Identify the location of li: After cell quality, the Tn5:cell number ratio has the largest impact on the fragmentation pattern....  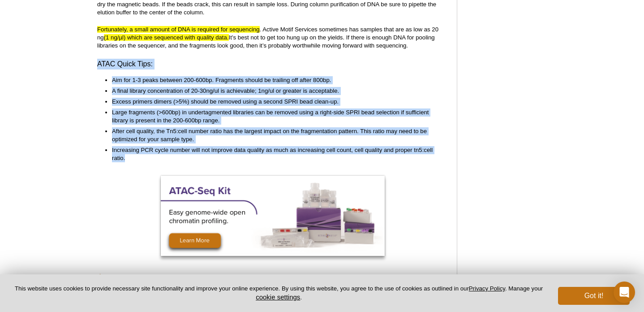
(275, 135).